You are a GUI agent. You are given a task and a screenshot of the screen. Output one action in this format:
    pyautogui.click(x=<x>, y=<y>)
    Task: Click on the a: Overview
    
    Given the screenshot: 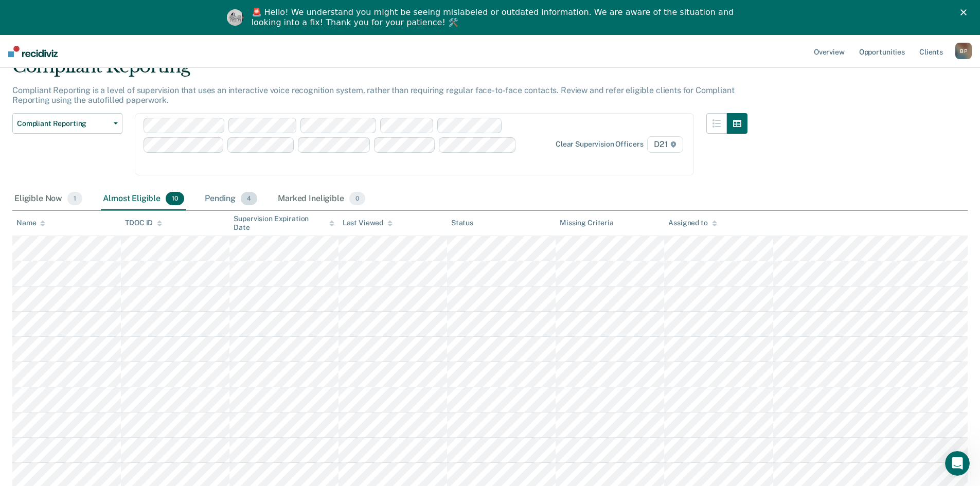 What is the action you would take?
    pyautogui.click(x=829, y=52)
    